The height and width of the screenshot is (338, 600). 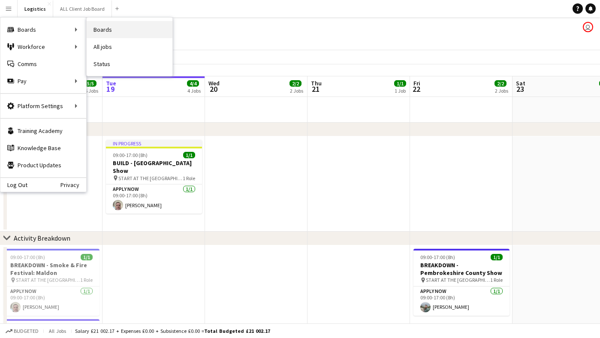 What do you see at coordinates (110, 89) in the screenshot?
I see `span: 19` at bounding box center [110, 89].